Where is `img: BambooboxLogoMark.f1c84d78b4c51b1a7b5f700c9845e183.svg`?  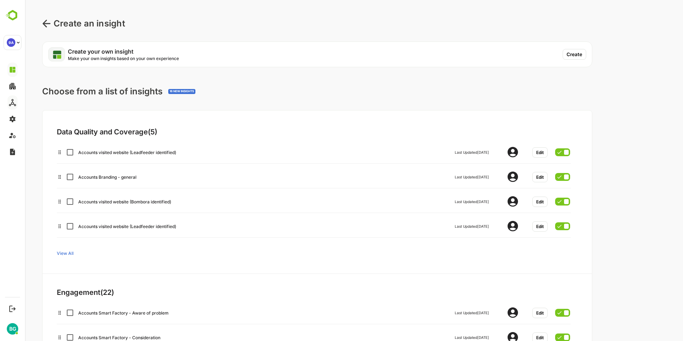 img: BambooboxLogoMark.f1c84d78b4c51b1a7b5f700c9845e183.svg is located at coordinates (12, 15).